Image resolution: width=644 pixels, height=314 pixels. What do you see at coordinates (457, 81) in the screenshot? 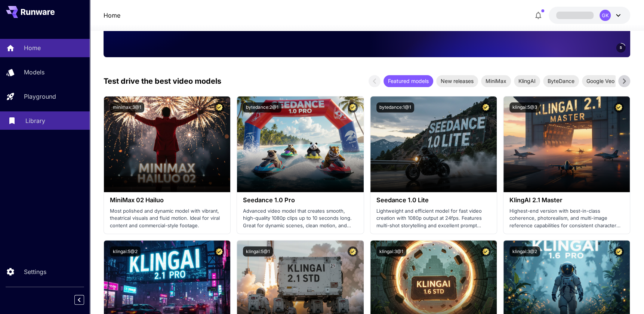
I see `span: New releases` at bounding box center [457, 81].